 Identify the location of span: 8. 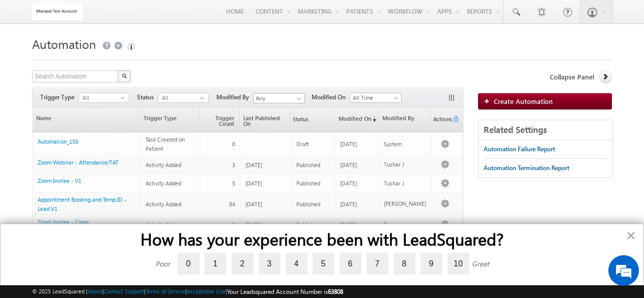
(233, 224).